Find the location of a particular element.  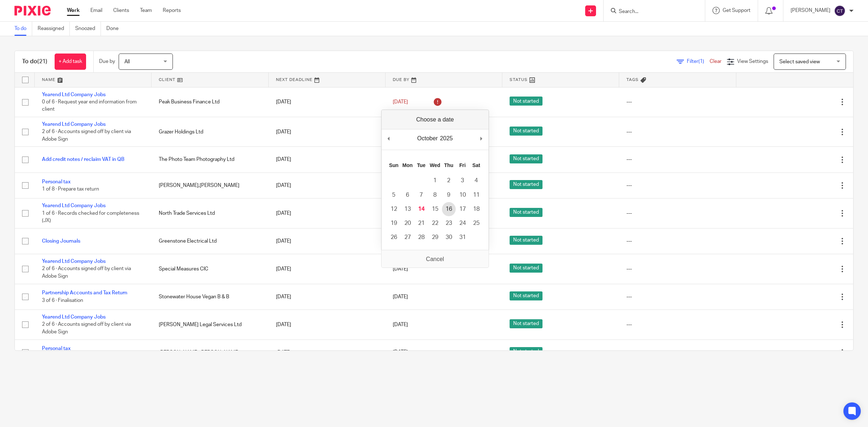

a: Reassigned is located at coordinates (54, 28).